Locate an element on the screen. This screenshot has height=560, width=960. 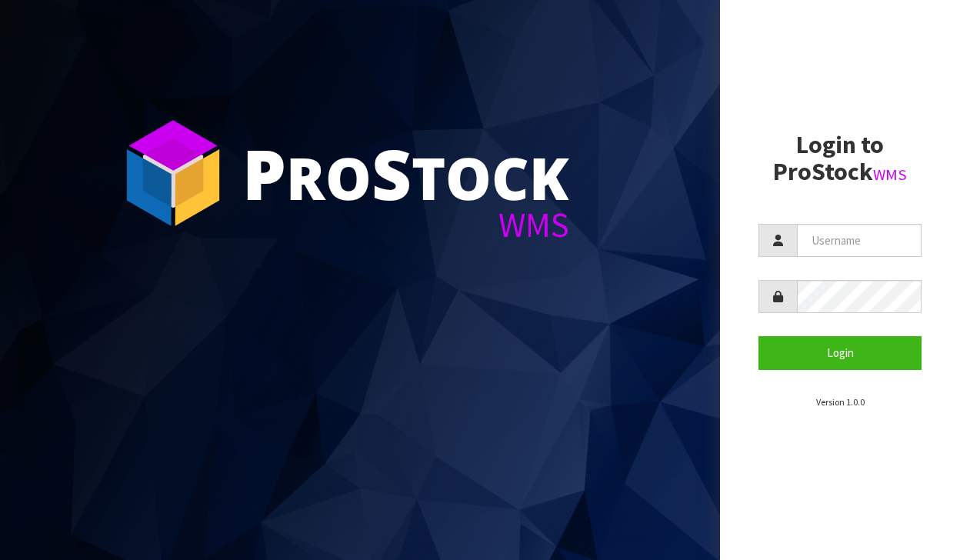
button: Login is located at coordinates (840, 353).